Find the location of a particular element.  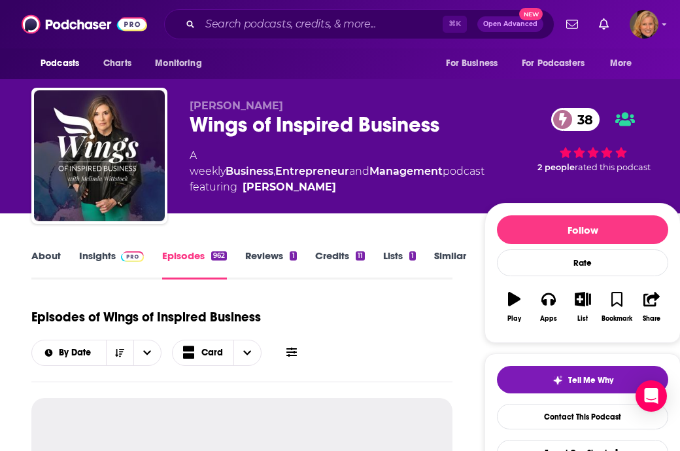

h1: Episodes of Wings of Inspired Business is located at coordinates (146, 317).